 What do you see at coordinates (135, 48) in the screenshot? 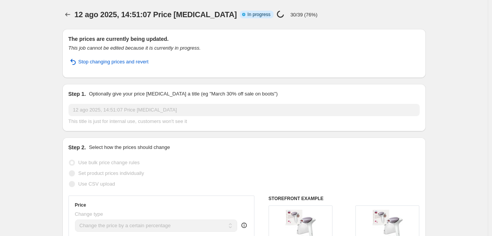
I see `i: This job cannot be edited because it is currently in progress.` at bounding box center [135, 48].